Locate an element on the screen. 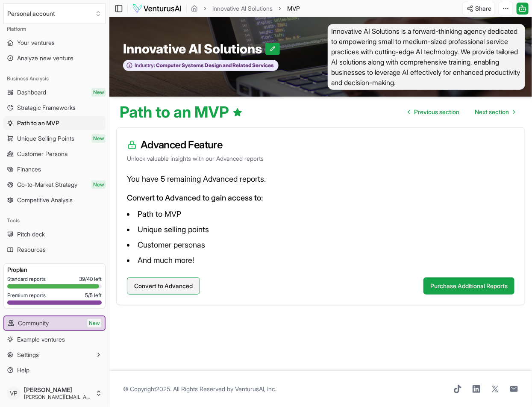 The image size is (532, 407). a: CommunityNew is located at coordinates (54, 323).